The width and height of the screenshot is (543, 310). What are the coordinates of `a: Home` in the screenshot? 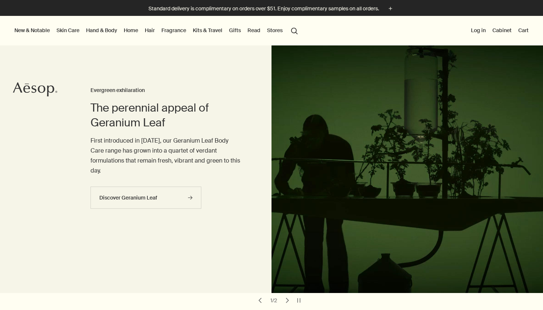 It's located at (131, 30).